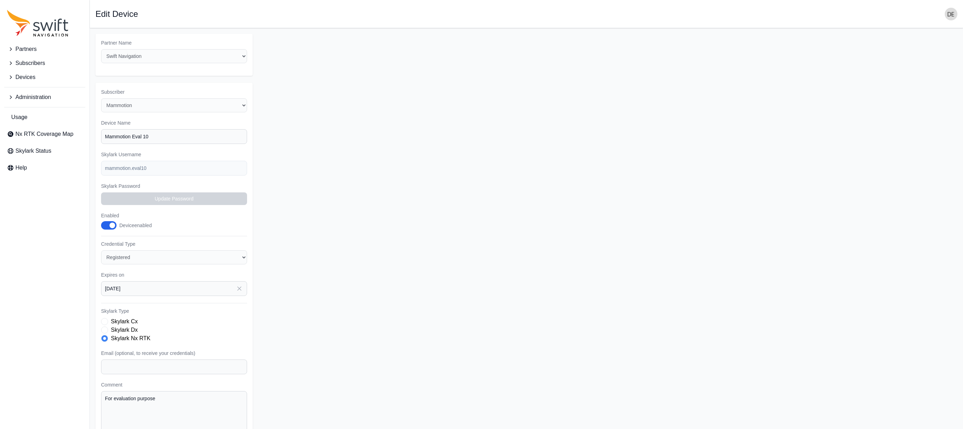 The image size is (963, 429). Describe the element at coordinates (130, 215) in the screenshot. I see `label: Enabled` at that location.